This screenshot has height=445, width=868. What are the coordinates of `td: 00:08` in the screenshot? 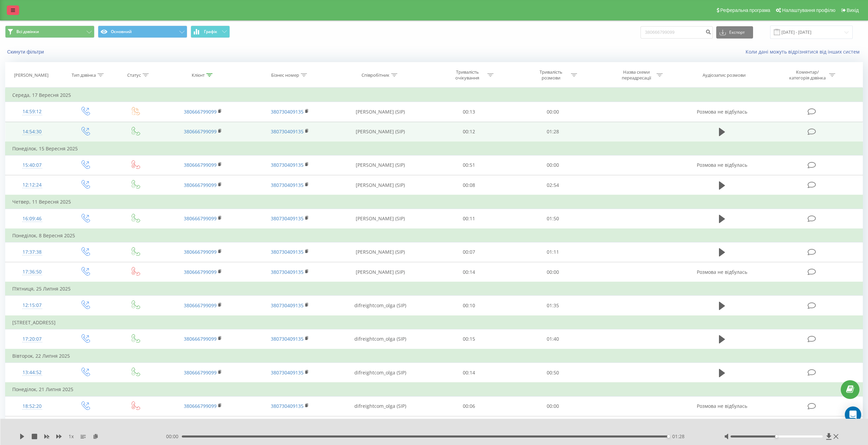 It's located at (469, 185).